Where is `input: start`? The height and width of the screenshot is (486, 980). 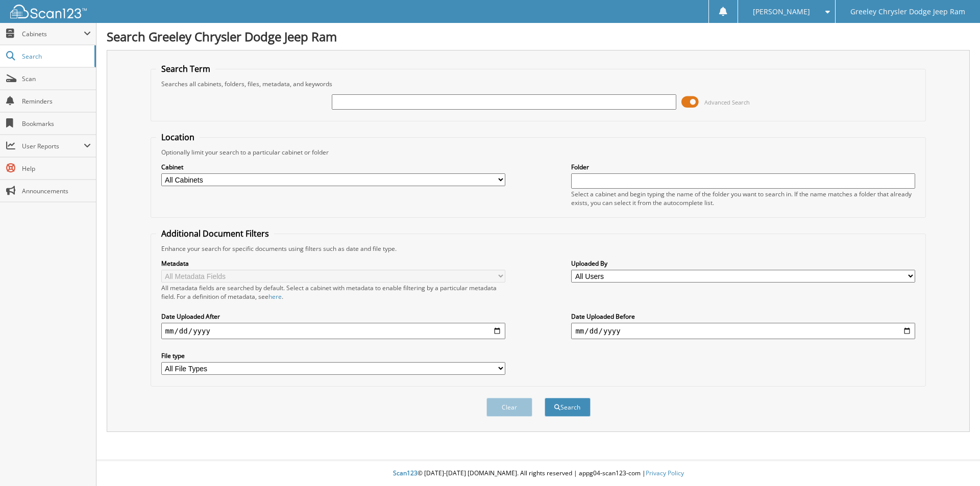
input: start is located at coordinates (333, 331).